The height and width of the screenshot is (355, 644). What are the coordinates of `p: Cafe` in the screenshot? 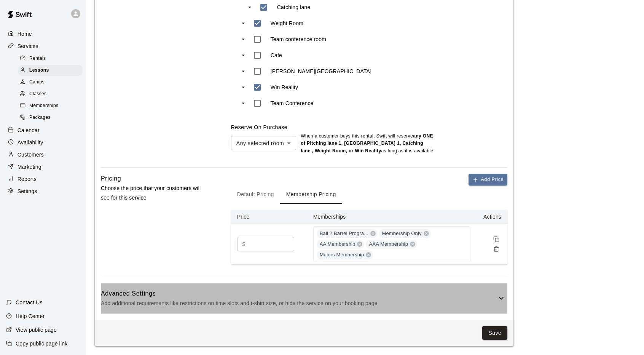 It's located at (277, 55).